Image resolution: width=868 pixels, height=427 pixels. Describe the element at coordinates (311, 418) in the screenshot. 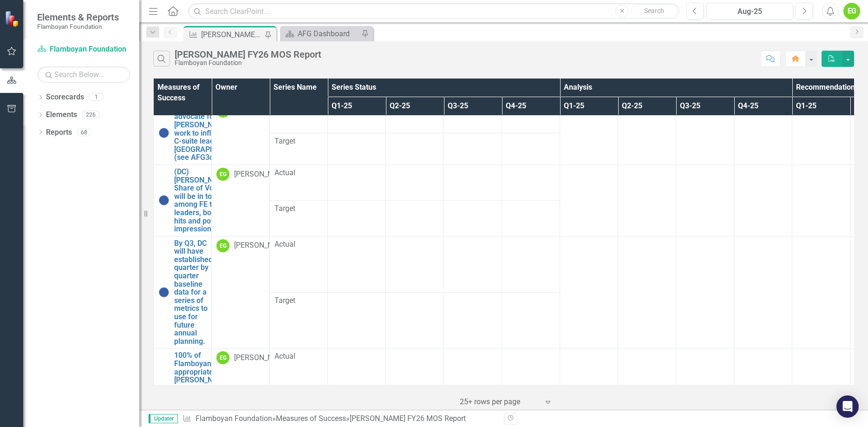

I see `a: Measures of Success` at that location.